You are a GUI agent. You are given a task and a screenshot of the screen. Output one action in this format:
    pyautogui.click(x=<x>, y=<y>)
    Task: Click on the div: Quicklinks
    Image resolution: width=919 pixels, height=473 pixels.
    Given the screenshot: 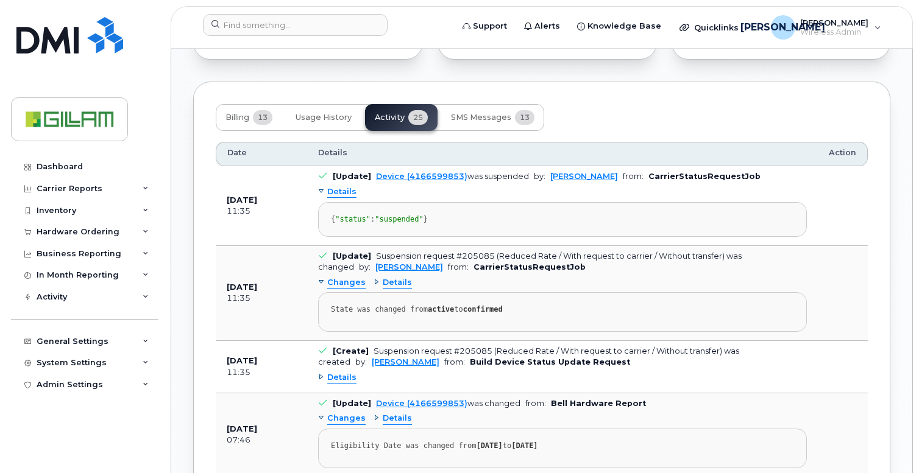 What is the action you would take?
    pyautogui.click(x=715, y=27)
    